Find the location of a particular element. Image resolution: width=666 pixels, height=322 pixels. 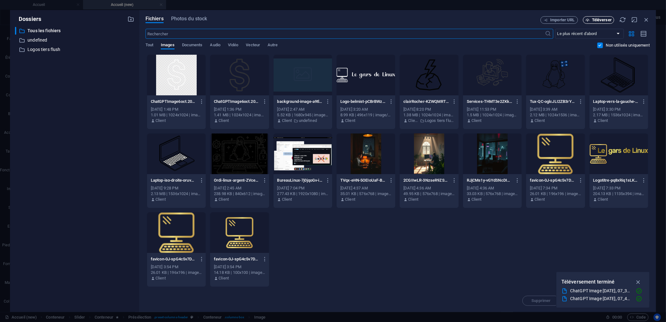

div: 35.01 KB | 576x768 | image/jpeg is located at coordinates (366, 194).